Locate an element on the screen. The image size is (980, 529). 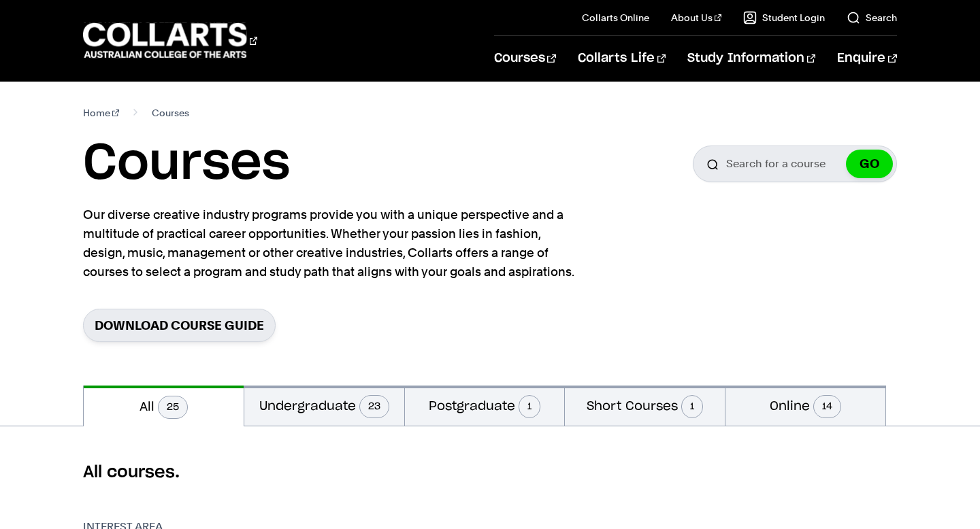
a: Enquire is located at coordinates (866, 59).